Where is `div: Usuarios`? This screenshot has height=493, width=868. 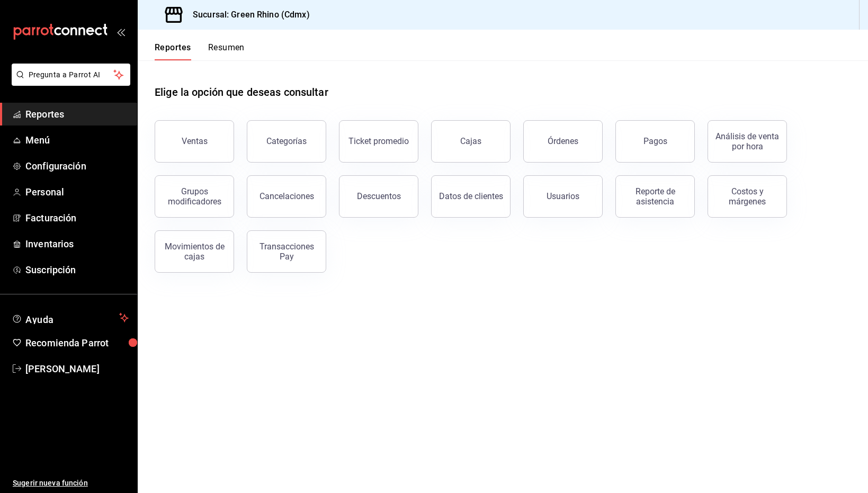 div: Usuarios is located at coordinates (563, 196).